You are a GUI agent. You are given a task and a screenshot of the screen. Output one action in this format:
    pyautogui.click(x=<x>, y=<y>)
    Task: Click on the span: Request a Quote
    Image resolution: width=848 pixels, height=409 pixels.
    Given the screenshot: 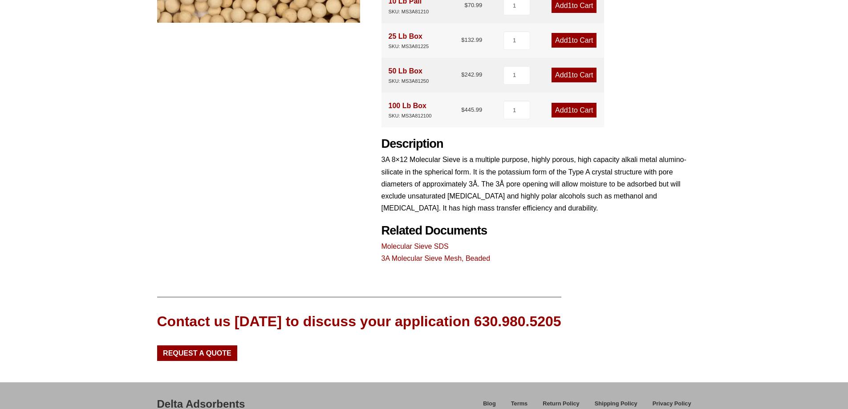 What is the action you would take?
    pyautogui.click(x=197, y=354)
    